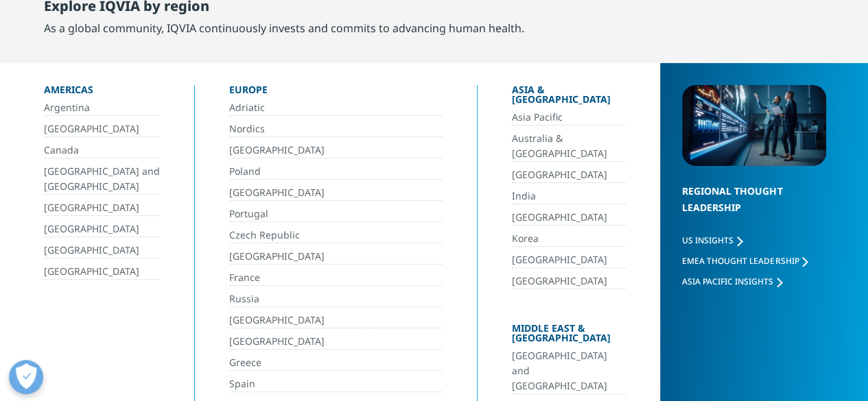  Describe the element at coordinates (335, 363) in the screenshot. I see `a: Greece` at that location.